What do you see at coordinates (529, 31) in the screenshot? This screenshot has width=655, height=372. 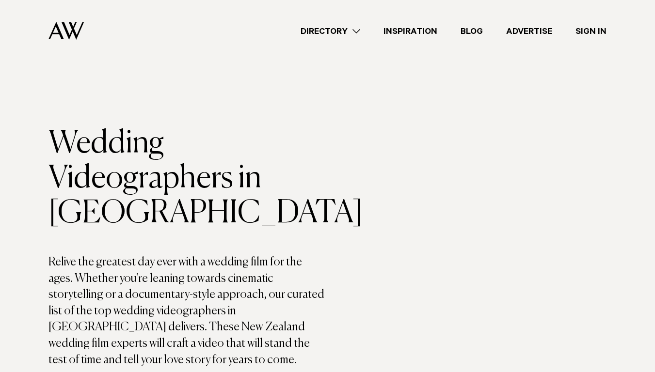 I see `a: Advertise` at bounding box center [529, 31].